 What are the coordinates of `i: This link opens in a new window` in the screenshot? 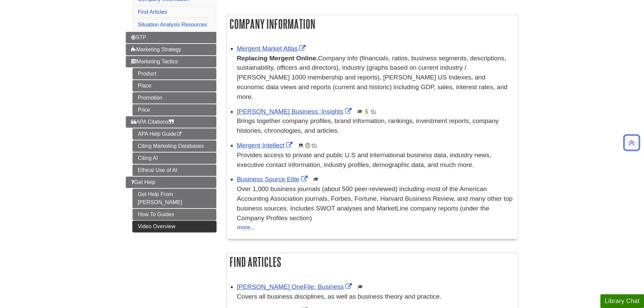 It's located at (179, 134).